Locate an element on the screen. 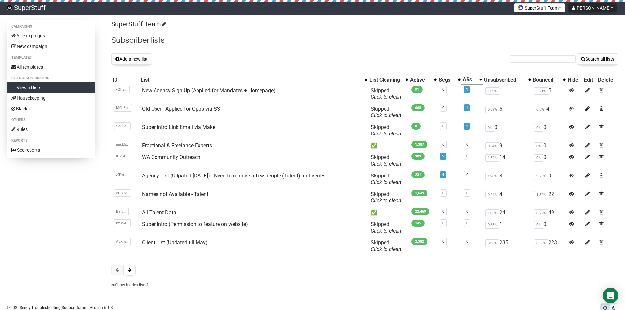 This screenshot has height=310, width=625. a: Support forum is located at coordinates (74, 308).